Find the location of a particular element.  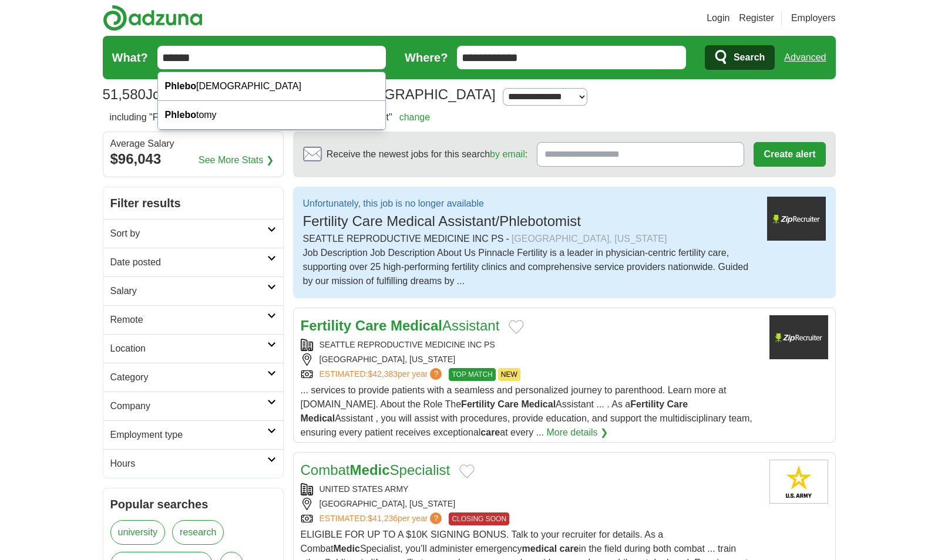

strong: medical is located at coordinates (540, 548).